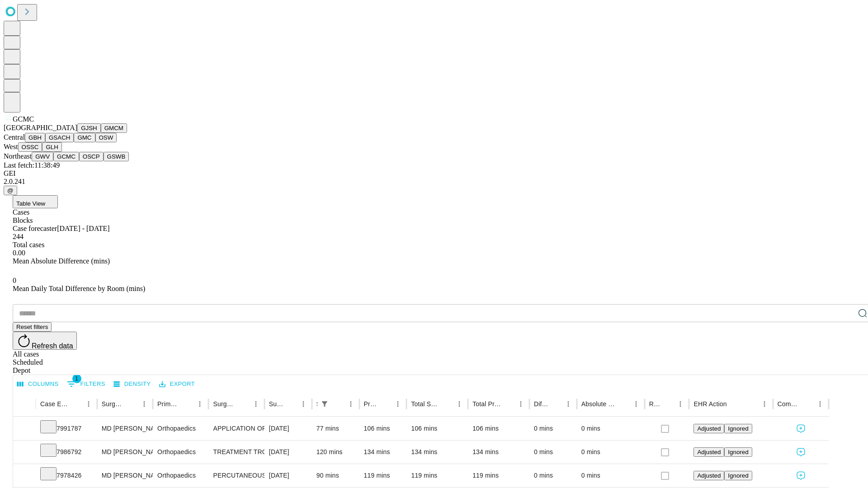 Image resolution: width=868 pixels, height=488 pixels. What do you see at coordinates (335, 429) in the screenshot?
I see `div: 77 mins` at bounding box center [335, 429].